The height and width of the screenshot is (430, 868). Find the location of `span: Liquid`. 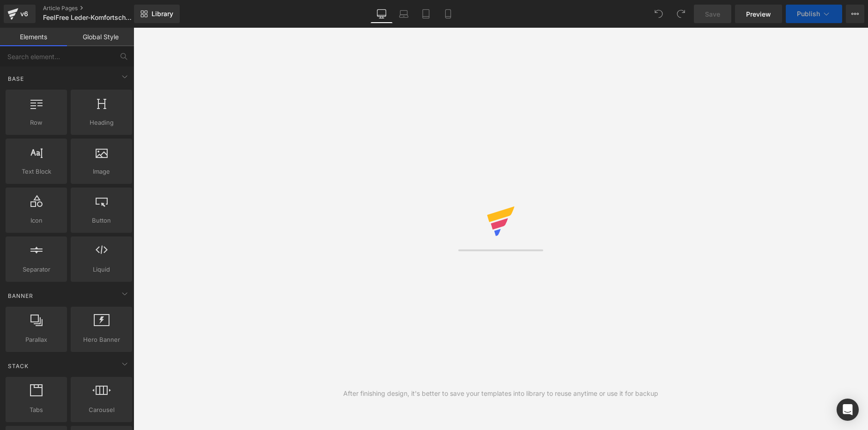

span: Liquid is located at coordinates (101, 270).